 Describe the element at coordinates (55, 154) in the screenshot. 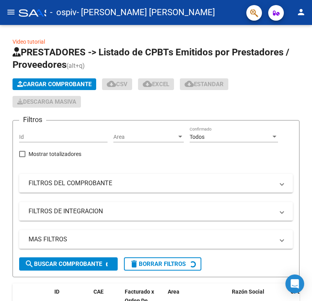

I see `span: Mostrar totalizadores` at that location.